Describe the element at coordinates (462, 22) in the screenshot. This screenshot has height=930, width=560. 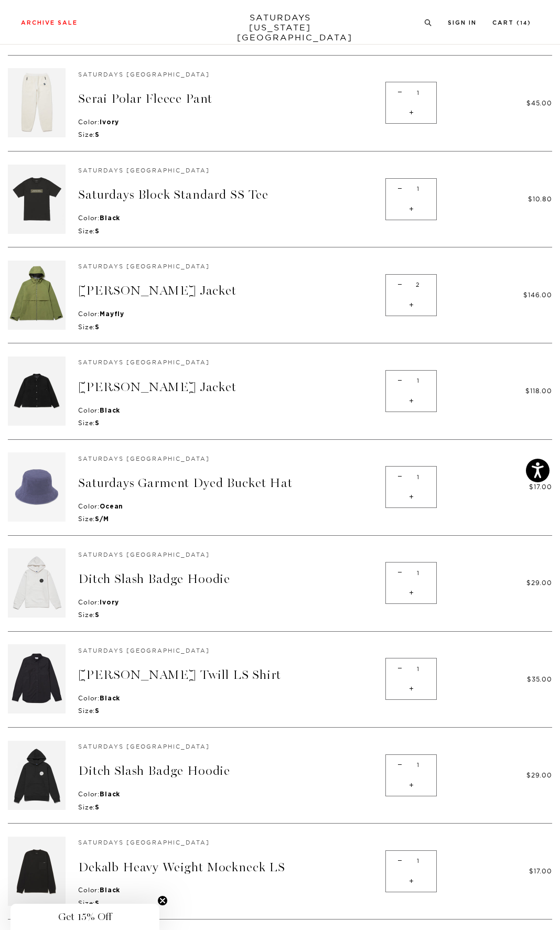
I see `a: Sign In` at that location.